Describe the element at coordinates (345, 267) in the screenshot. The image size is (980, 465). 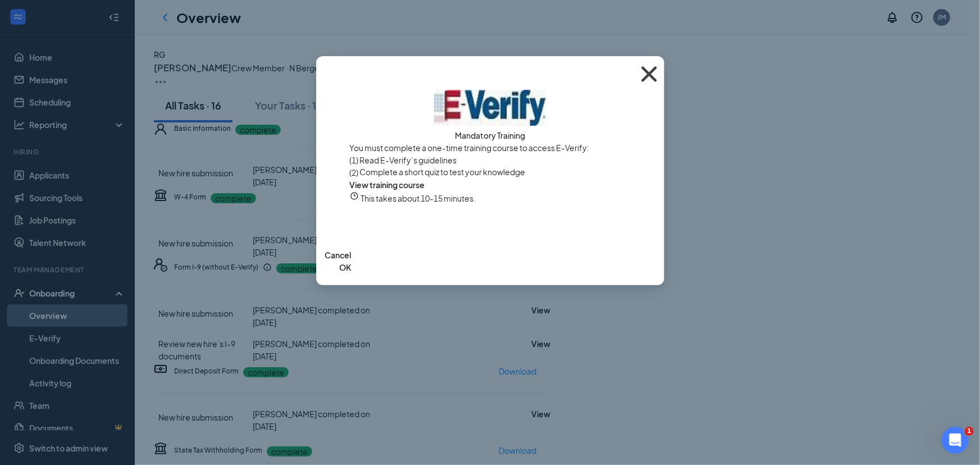
I see `button: OK` at that location.